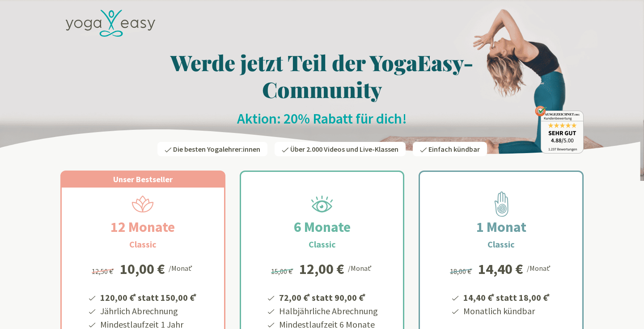 This screenshot has height=329, width=644. What do you see at coordinates (501, 269) in the screenshot?
I see `div: 14,40 €` at bounding box center [501, 269].